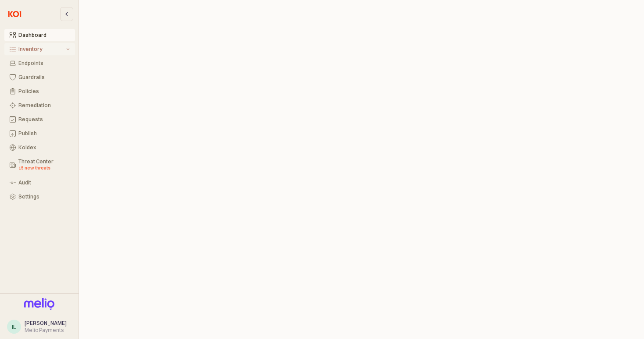 The image size is (644, 339). I want to click on button: Policies, so click(39, 91).